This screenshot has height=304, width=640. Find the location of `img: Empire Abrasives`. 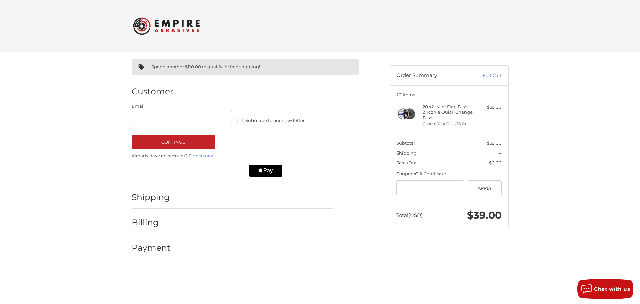

img: Empire Abrasives is located at coordinates (166, 26).